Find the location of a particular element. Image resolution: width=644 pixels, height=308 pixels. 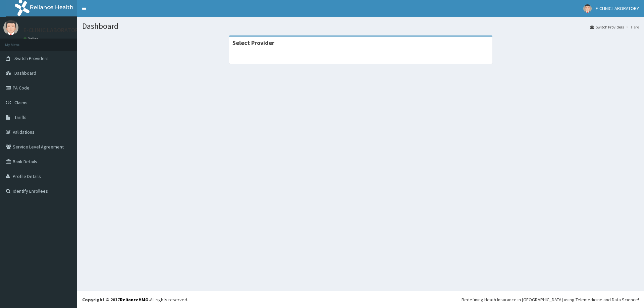

span: Claims is located at coordinates (21, 103).